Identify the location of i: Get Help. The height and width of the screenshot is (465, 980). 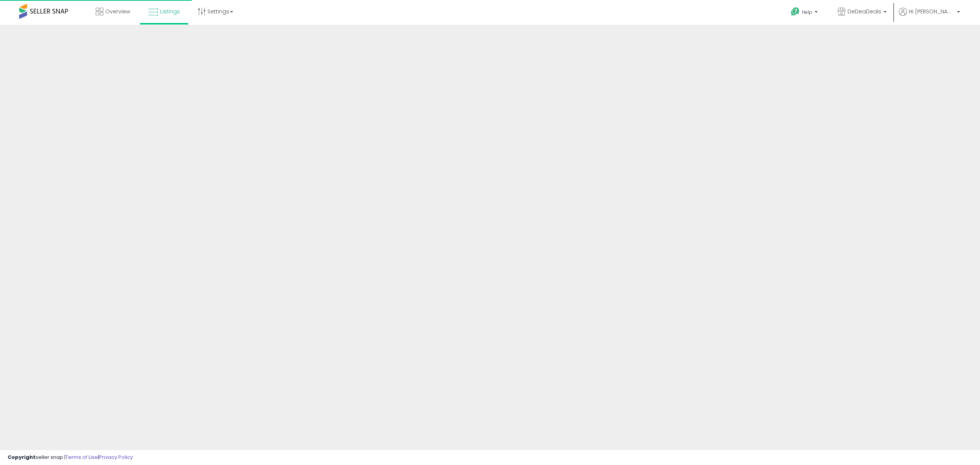
(796, 12).